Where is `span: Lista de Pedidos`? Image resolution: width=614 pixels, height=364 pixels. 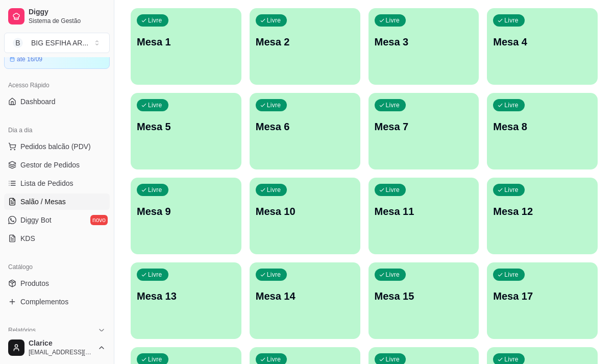 span: Lista de Pedidos is located at coordinates (47, 183).